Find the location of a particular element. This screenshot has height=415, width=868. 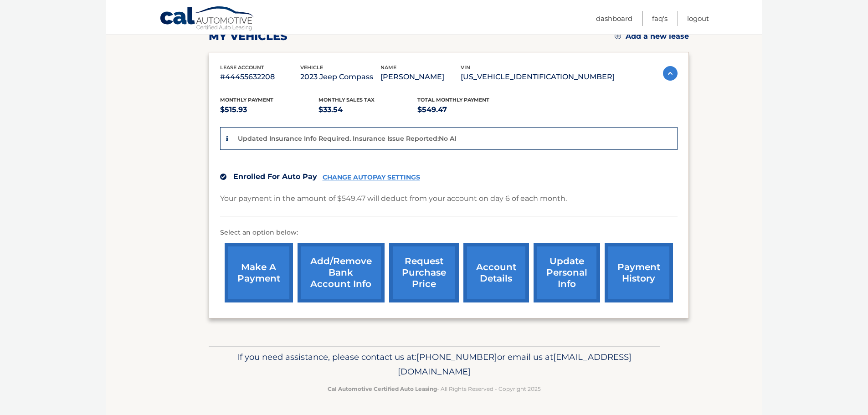

a: Logout is located at coordinates (698, 18).